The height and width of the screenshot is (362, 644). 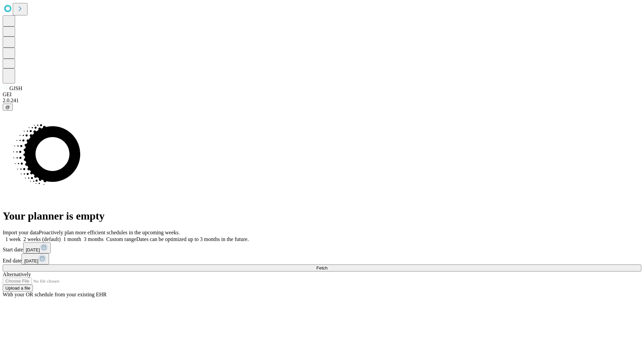 I want to click on span: 1 week, so click(x=13, y=239).